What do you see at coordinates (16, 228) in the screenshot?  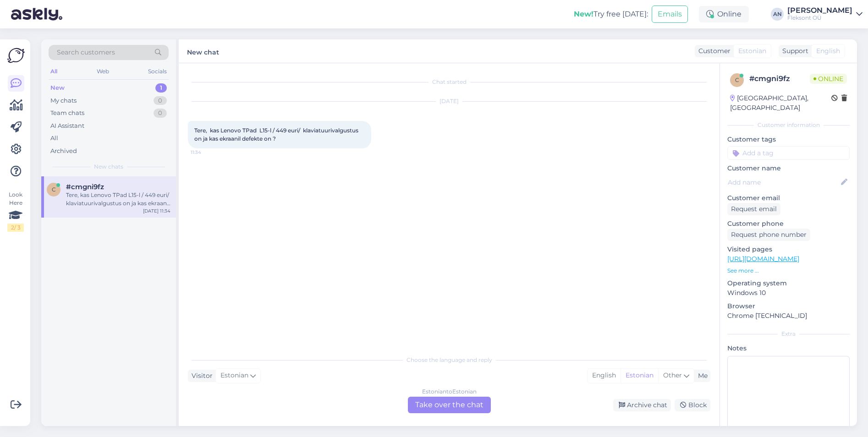 I see `div: 2 / 3` at bounding box center [16, 228].